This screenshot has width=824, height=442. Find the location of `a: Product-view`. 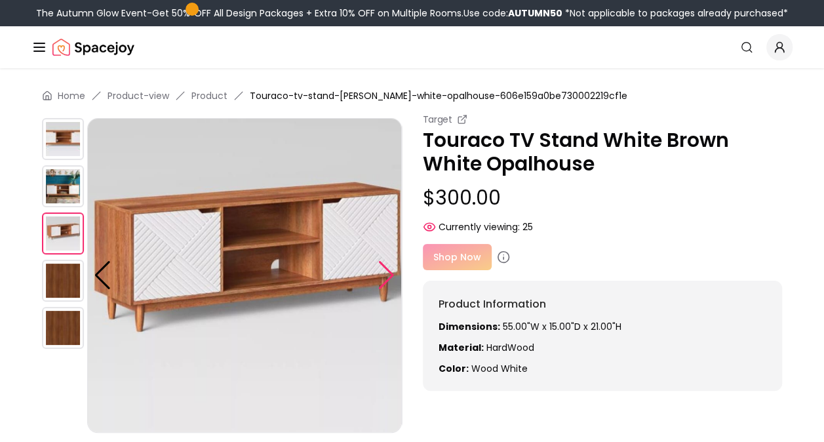

a: Product-view is located at coordinates (138, 96).